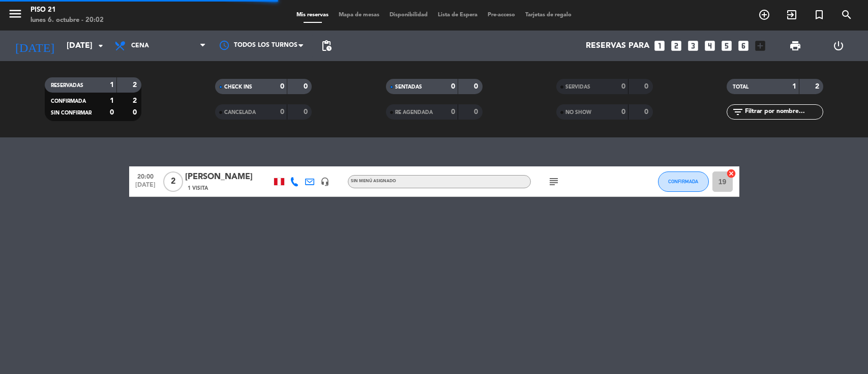 The width and height of the screenshot is (868, 374). What do you see at coordinates (617, 45) in the screenshot?
I see `span: Reservas para` at bounding box center [617, 45].